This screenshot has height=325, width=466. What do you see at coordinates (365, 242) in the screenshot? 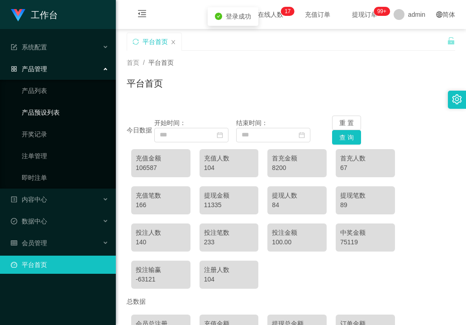
I see `div: 75119` at bounding box center [365, 242].